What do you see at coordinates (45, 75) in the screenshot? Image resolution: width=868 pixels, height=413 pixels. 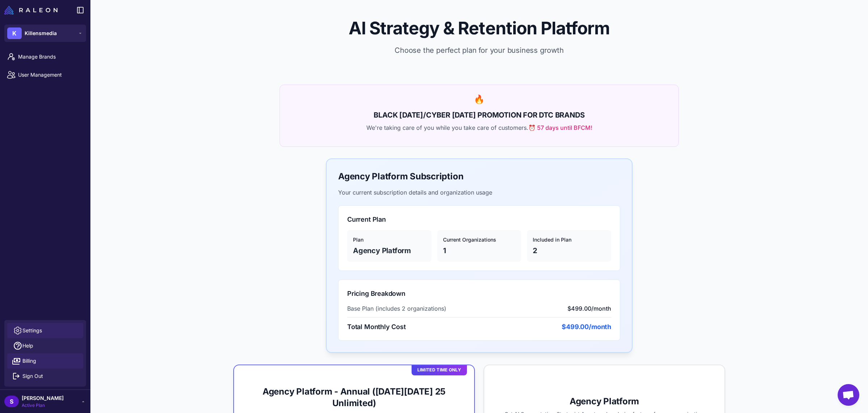 I see `a: User Management` at bounding box center [45, 75].